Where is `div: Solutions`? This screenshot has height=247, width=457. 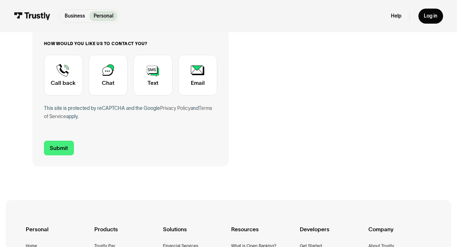 div: Solutions is located at coordinates (194, 233).